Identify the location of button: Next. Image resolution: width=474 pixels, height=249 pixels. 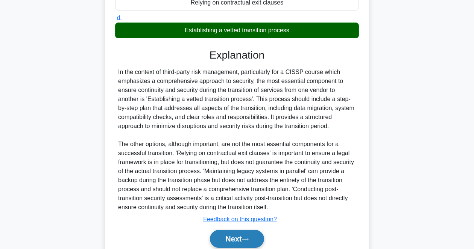
(237, 239).